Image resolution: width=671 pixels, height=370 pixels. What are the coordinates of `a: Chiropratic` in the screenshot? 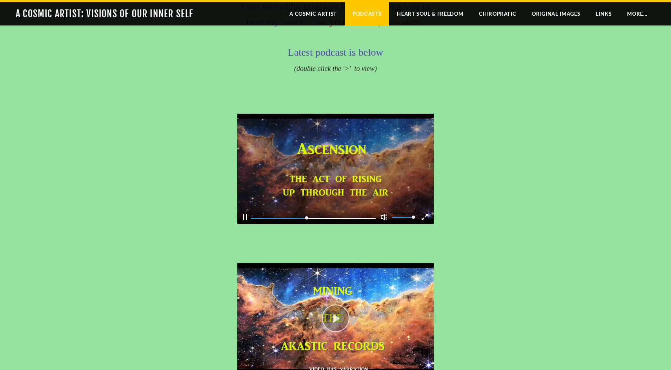 It's located at (497, 14).